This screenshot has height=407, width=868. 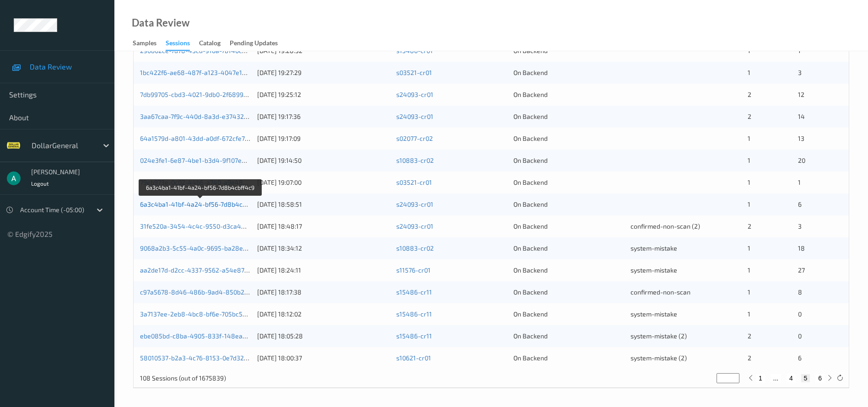 I want to click on a: Sessions, so click(x=182, y=44).